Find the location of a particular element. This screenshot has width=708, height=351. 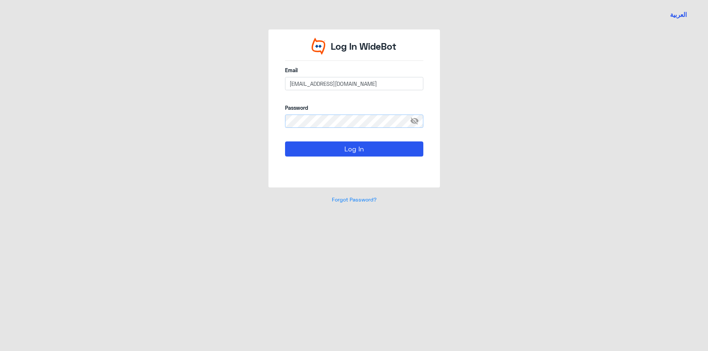

button: Log In is located at coordinates (354, 149).